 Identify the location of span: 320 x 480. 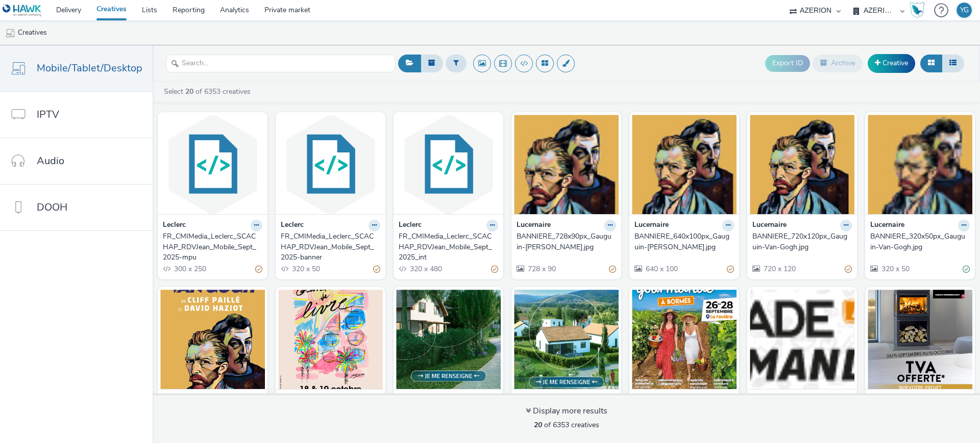
(426, 268).